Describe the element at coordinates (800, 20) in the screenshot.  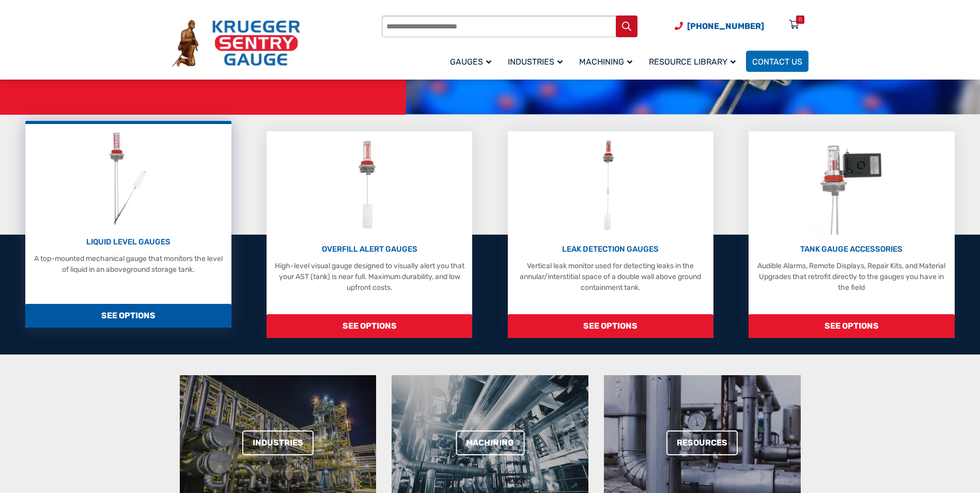
I see `div: 0` at that location.